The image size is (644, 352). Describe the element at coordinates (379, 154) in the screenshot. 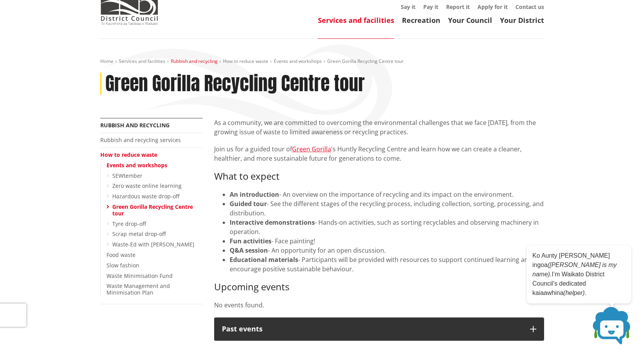

I see `p: Join us for a guided tour of 's Huntly Recycling Centre and learn how we can create a cleaner, he...` at that location.